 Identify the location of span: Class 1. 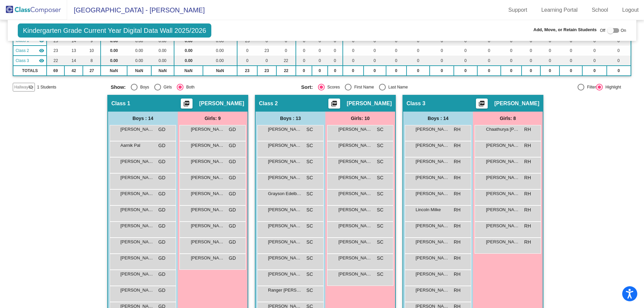
(121, 103).